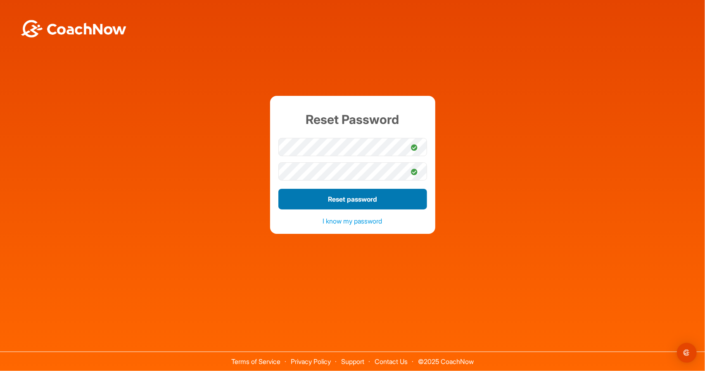 Image resolution: width=705 pixels, height=371 pixels. Describe the element at coordinates (353, 119) in the screenshot. I see `h1: Reset Password` at that location.